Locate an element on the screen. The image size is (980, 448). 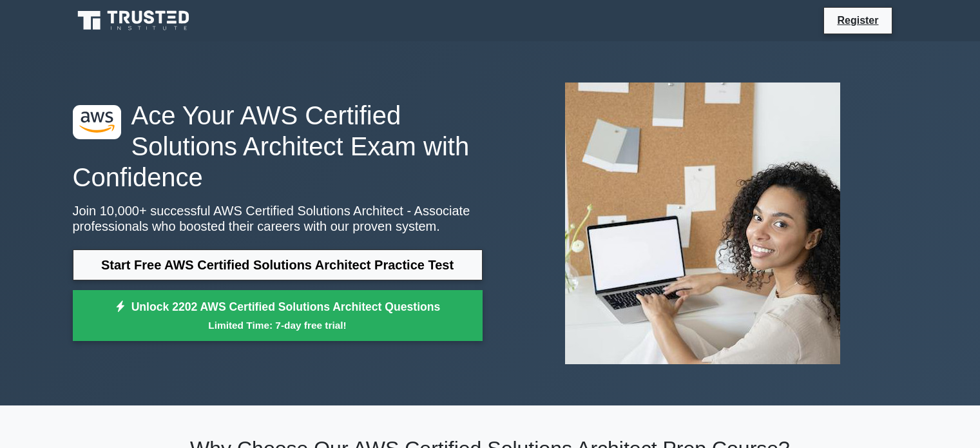
a: Start Free AWS Certified Solutions Architect Practice Test is located at coordinates (277, 265).